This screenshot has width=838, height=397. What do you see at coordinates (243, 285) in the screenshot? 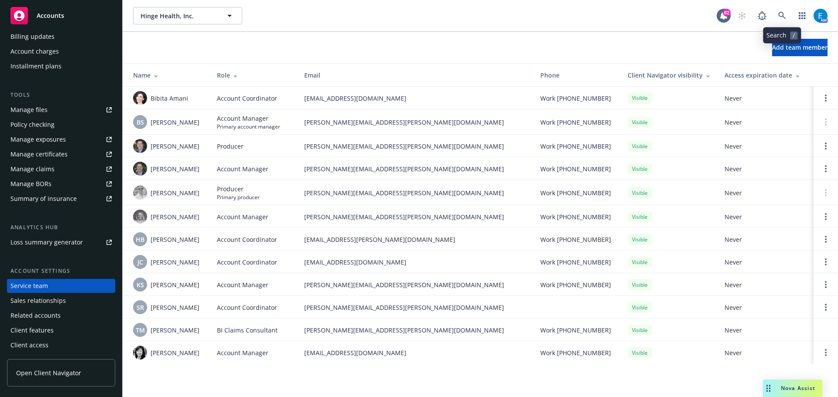
I see `span: Account Manager` at bounding box center [243, 285].